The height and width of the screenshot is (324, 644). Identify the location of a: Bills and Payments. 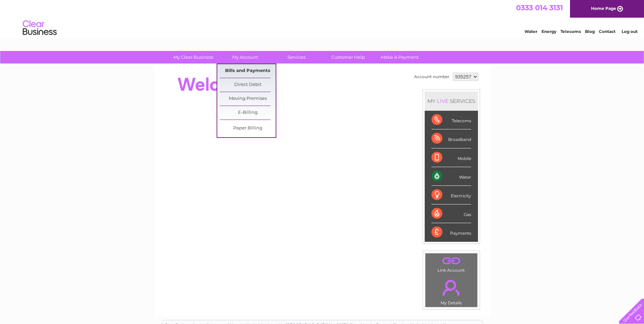
(248, 71).